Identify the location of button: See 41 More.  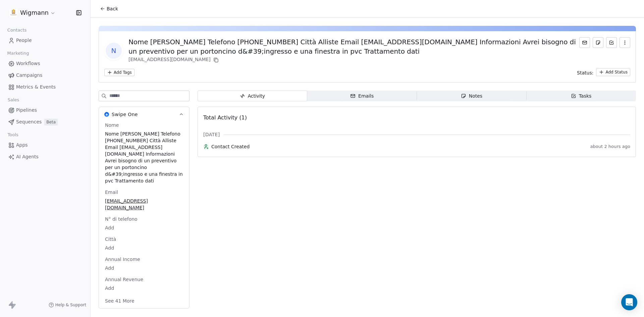
(120, 301).